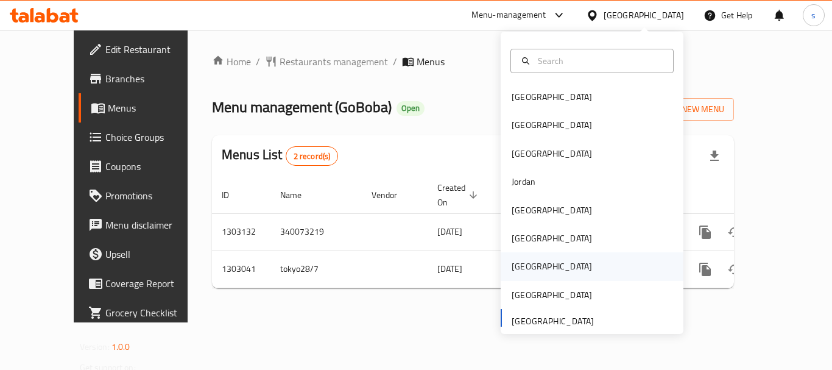 The image size is (832, 370). What do you see at coordinates (312, 156) in the screenshot?
I see `span: 2 record(s)` at bounding box center [312, 156].